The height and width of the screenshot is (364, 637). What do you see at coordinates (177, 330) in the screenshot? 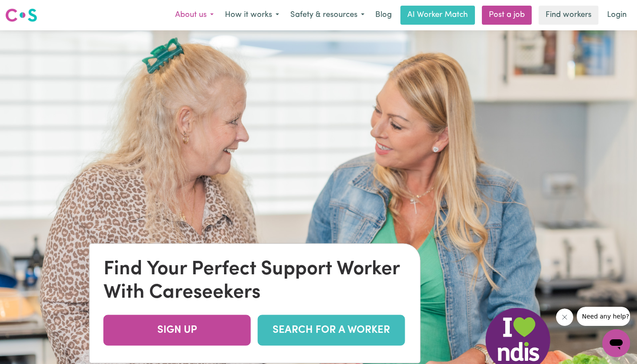
I see `a: SIGN UP` at bounding box center [177, 330].